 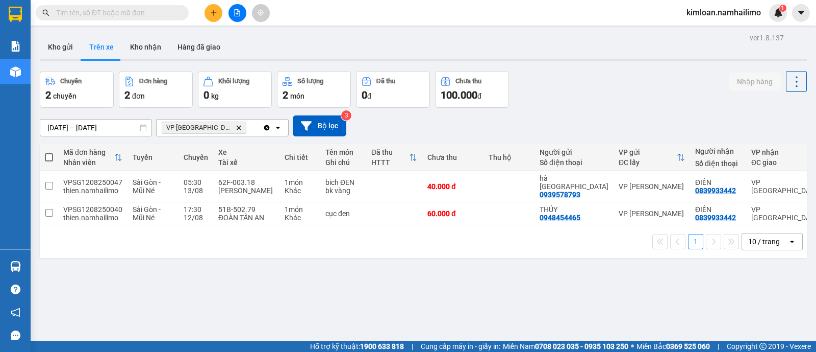 I want to click on img: logo-vxr, so click(x=15, y=14).